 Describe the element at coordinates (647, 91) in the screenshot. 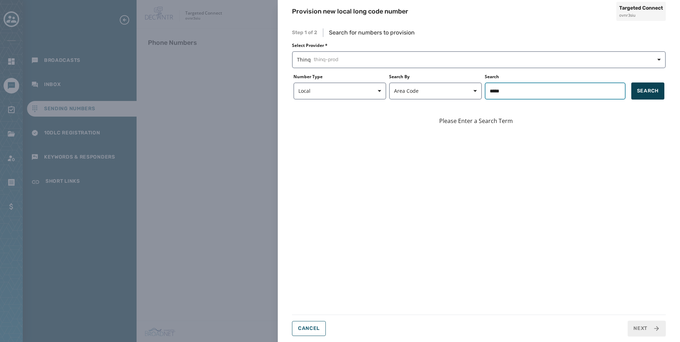

I see `button: Search` at that location.